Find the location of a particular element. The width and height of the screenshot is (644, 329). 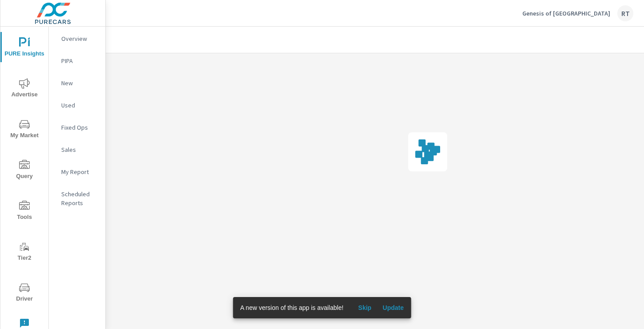

p: New is located at coordinates (79, 83).